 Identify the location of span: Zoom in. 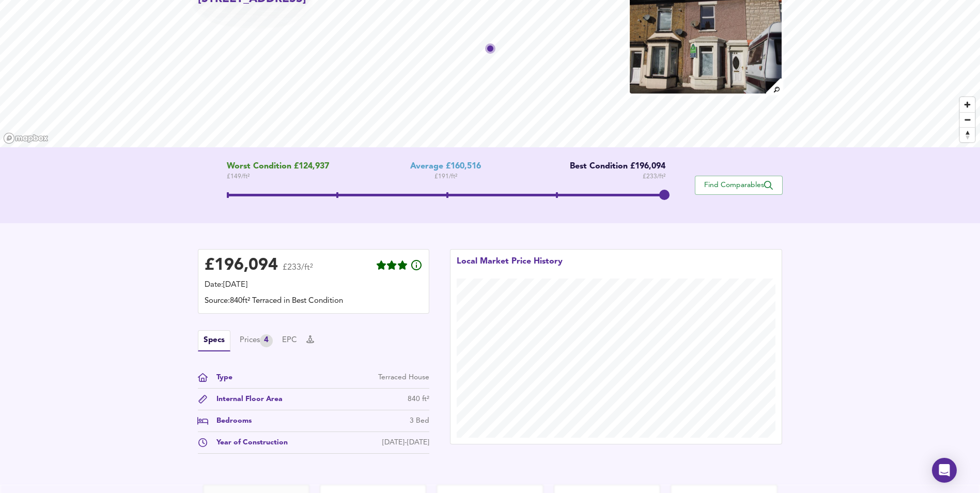
(967, 104).